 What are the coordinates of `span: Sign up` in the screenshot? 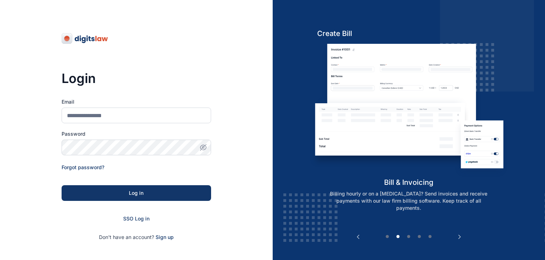 It's located at (164, 237).